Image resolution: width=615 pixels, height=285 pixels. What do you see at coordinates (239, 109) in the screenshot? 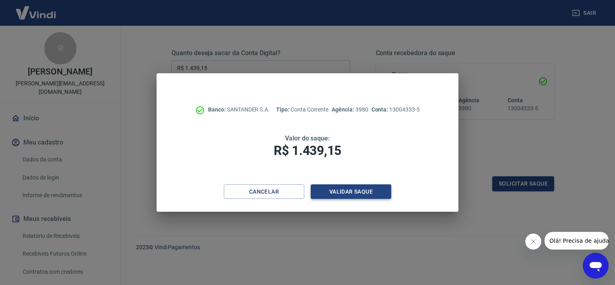
I see `p: SANTANDER S.A.` at bounding box center [239, 109].